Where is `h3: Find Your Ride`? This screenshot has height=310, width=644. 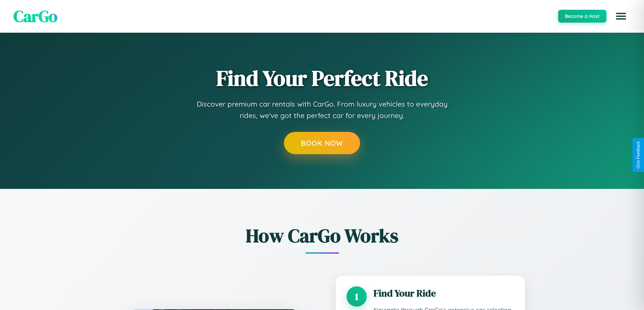
h3: Find Your Ride is located at coordinates (444, 293).